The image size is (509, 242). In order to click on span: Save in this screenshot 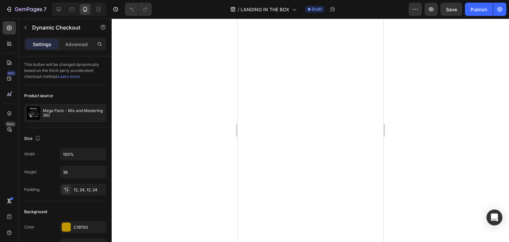, I will do `click(451, 9)`.